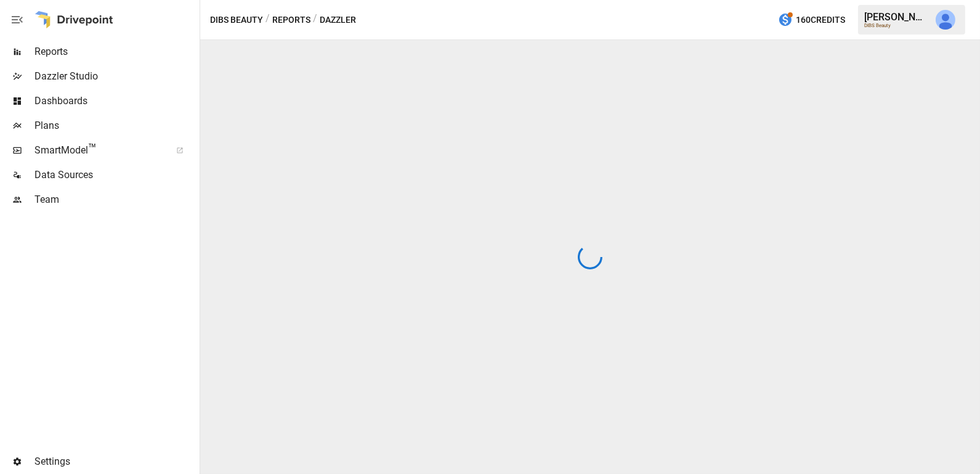 The width and height of the screenshot is (980, 474). I want to click on img: Julie Wilton, so click(945, 19).